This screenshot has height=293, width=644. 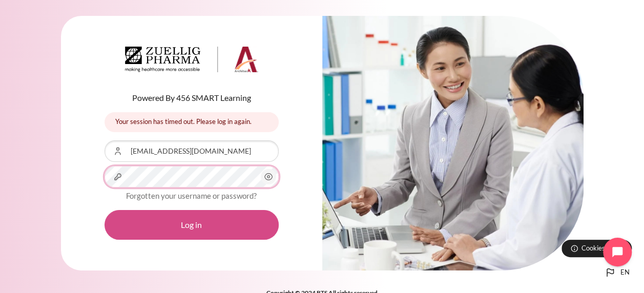 What do you see at coordinates (191, 98) in the screenshot?
I see `p: Powered By 456 SMART Learning` at bounding box center [191, 98].